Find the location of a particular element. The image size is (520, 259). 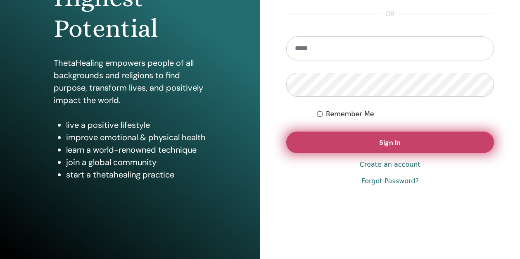

a: Forgot Password? is located at coordinates (390, 181).